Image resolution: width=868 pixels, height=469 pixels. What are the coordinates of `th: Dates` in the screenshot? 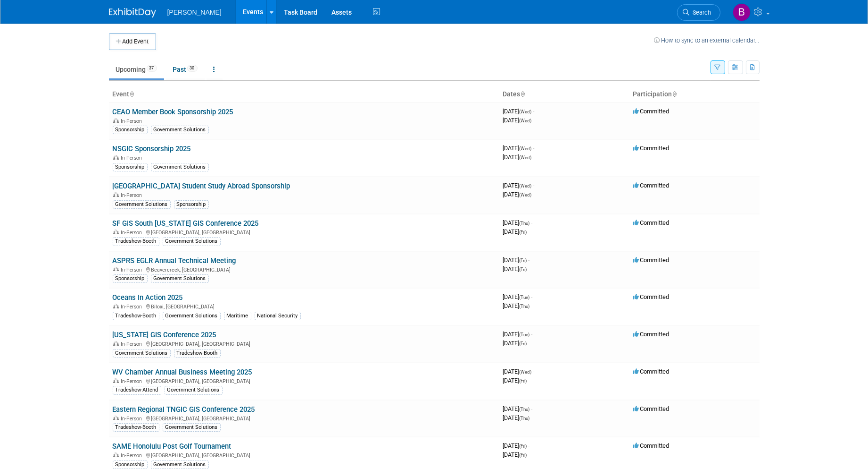 It's located at (565, 94).